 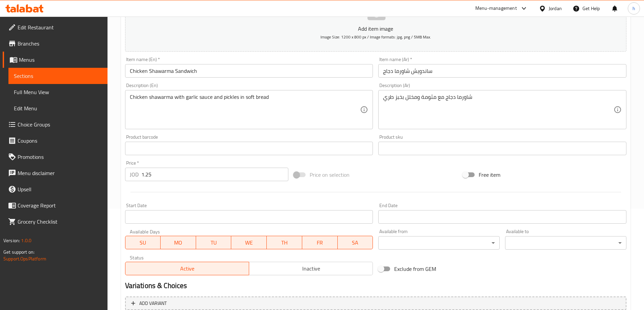 What do you see at coordinates (58, 109) in the screenshot?
I see `span: Edit Menu` at bounding box center [58, 109].